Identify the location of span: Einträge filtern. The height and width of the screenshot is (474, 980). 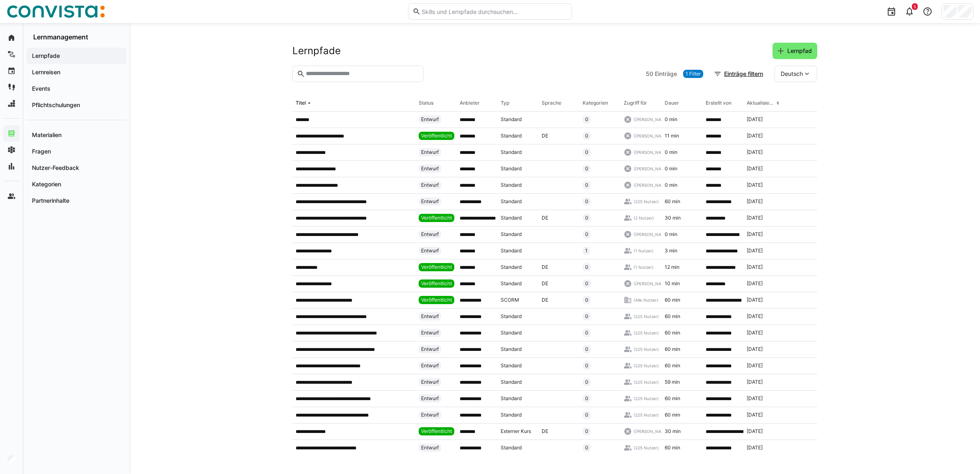
(744, 74).